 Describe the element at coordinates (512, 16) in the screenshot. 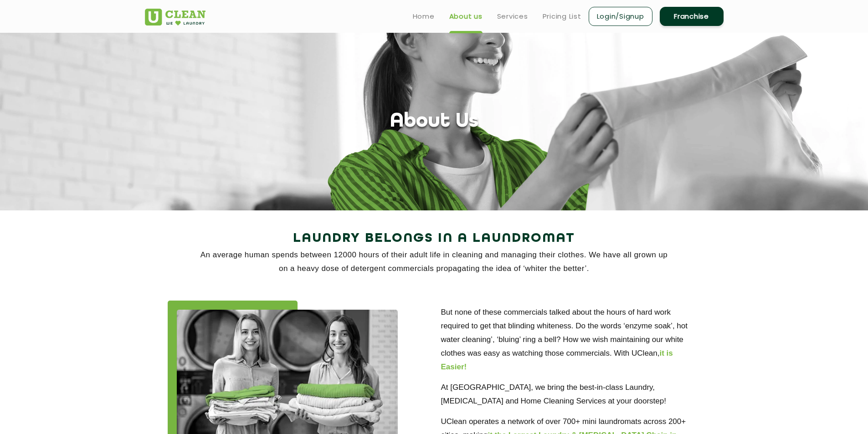

I see `a: Services` at that location.